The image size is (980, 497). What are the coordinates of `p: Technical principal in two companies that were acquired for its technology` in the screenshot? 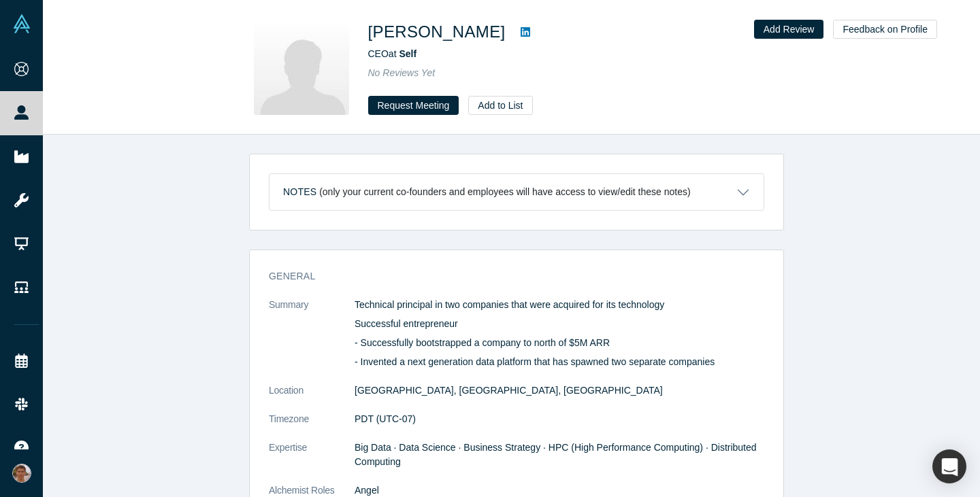 It's located at (559, 304).